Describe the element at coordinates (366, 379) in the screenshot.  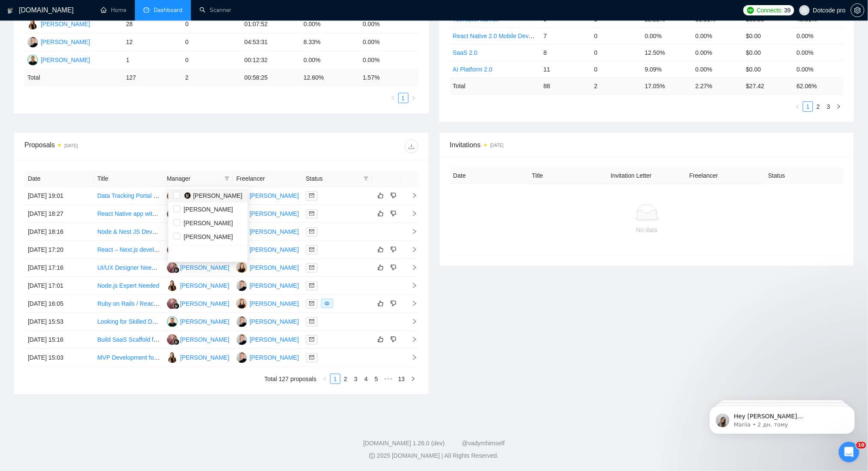
I see `a: 4` at that location.